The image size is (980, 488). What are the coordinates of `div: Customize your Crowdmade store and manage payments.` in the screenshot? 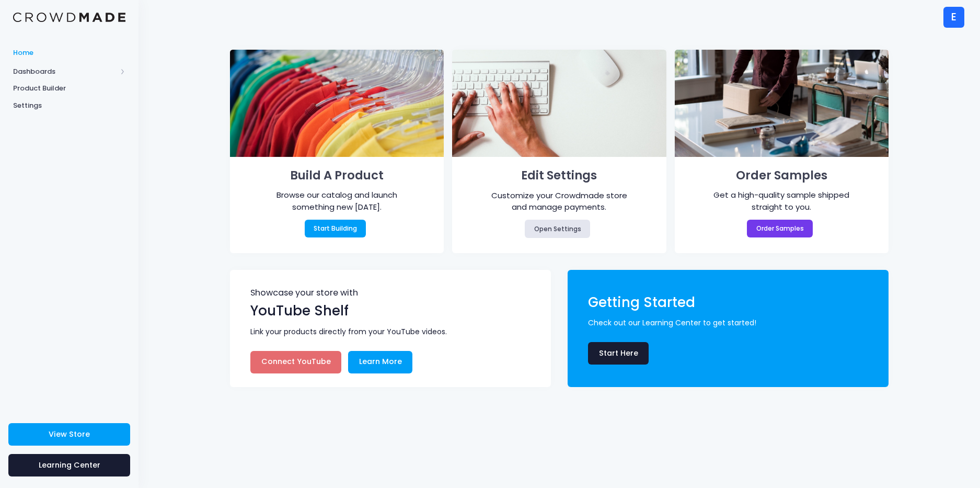 It's located at (559, 202).